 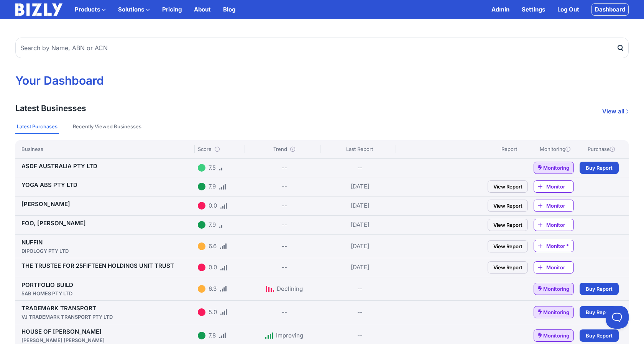 I want to click on a: Pricing, so click(x=172, y=9).